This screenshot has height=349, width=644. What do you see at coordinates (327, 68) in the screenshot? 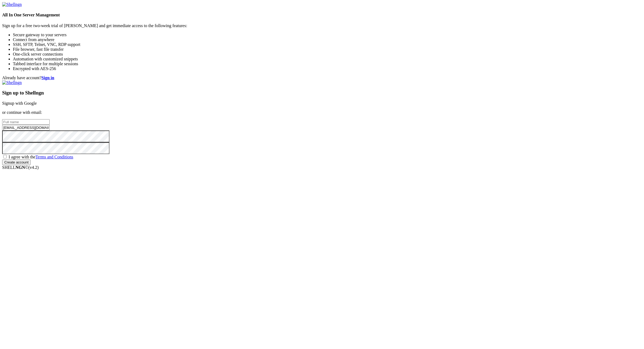
I see `li: Encrypted with AES-256` at bounding box center [327, 68].